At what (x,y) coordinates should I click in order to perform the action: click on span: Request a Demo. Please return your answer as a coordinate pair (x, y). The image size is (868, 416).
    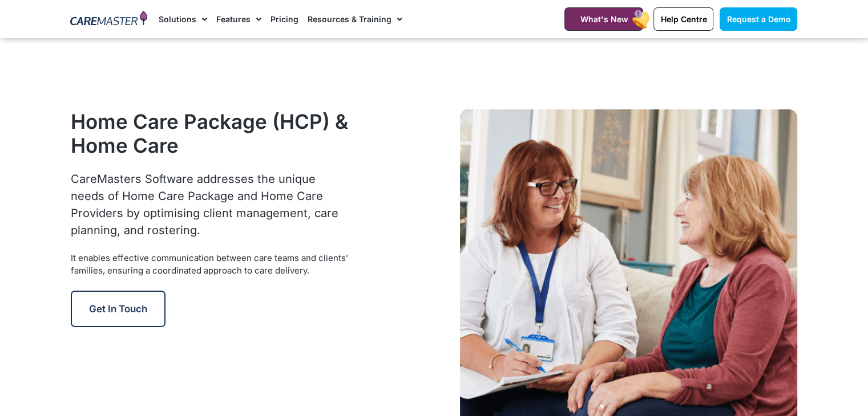
    Looking at the image, I should click on (758, 19).